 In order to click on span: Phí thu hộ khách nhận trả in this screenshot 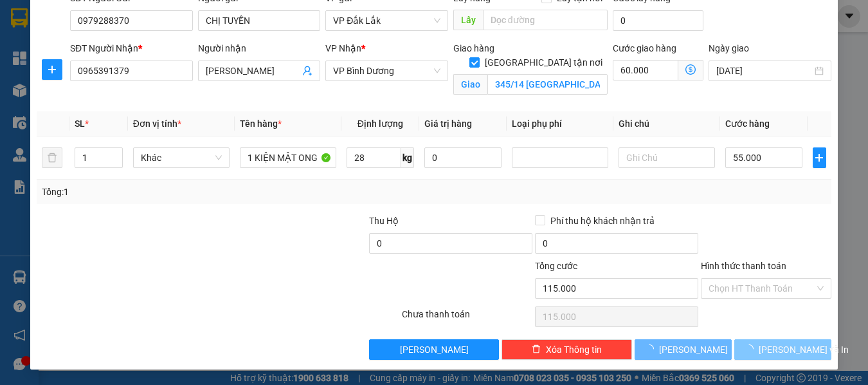, I will do `click(602, 220)`.